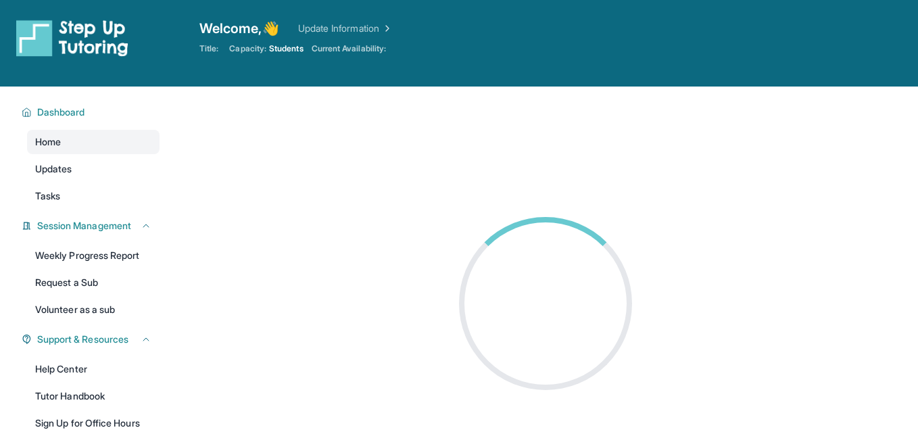 The image size is (918, 434). What do you see at coordinates (286, 49) in the screenshot?
I see `span: Students` at bounding box center [286, 49].